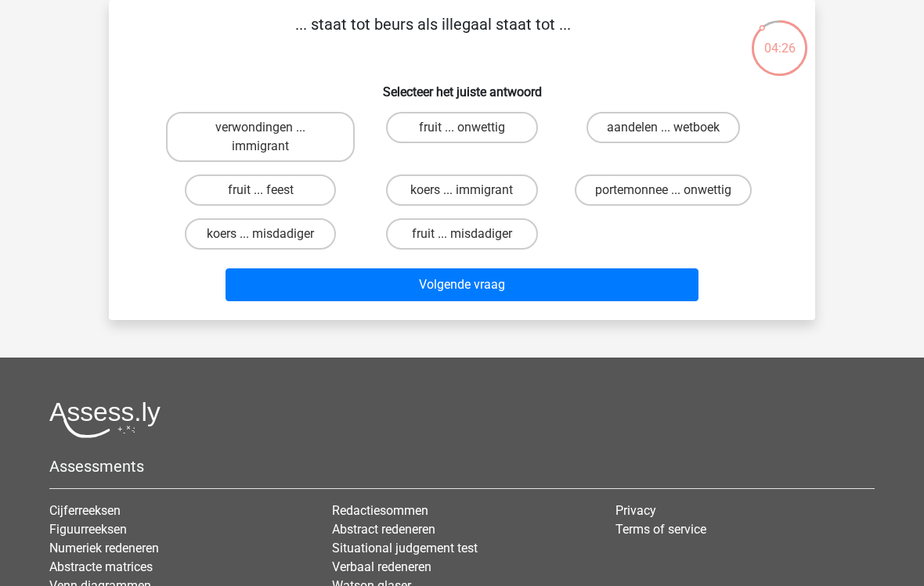  I want to click on label: fruit ... feest, so click(260, 190).